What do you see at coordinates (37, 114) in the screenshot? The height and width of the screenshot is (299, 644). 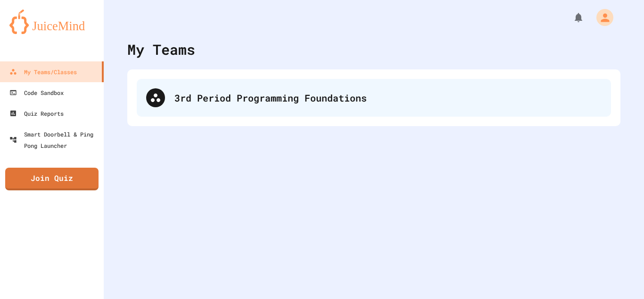 I see `div: Quiz Reports` at bounding box center [37, 114].